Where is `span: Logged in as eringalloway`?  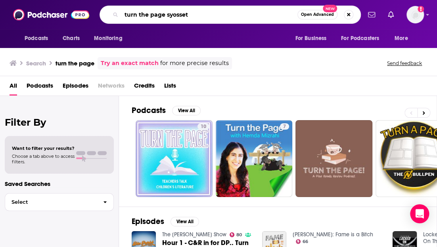
span: Logged in as eringalloway is located at coordinates (415, 15).